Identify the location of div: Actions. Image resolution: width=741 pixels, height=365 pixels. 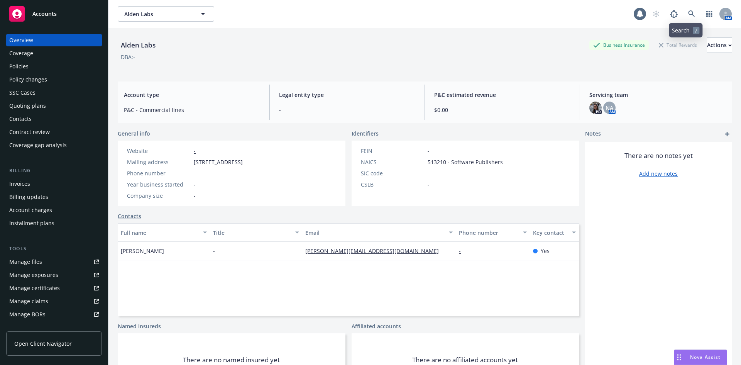
(719, 45).